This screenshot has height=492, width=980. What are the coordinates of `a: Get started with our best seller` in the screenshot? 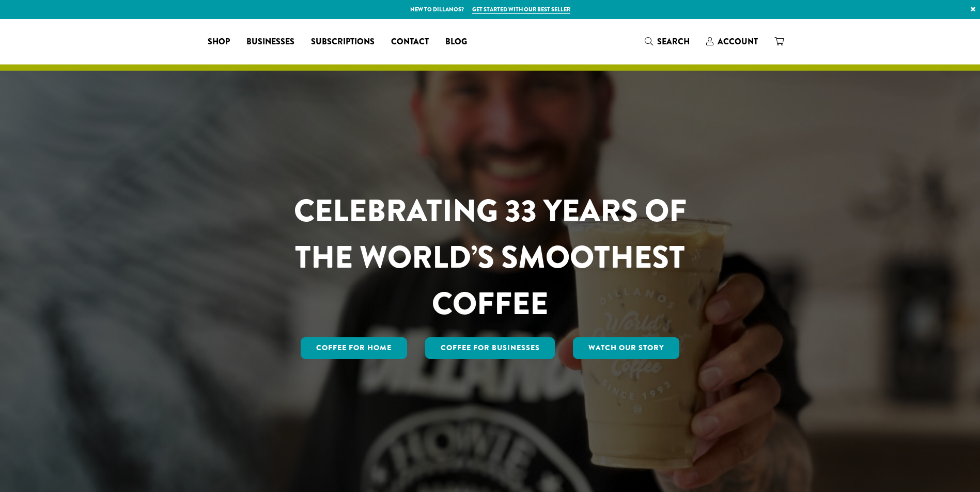 It's located at (521, 9).